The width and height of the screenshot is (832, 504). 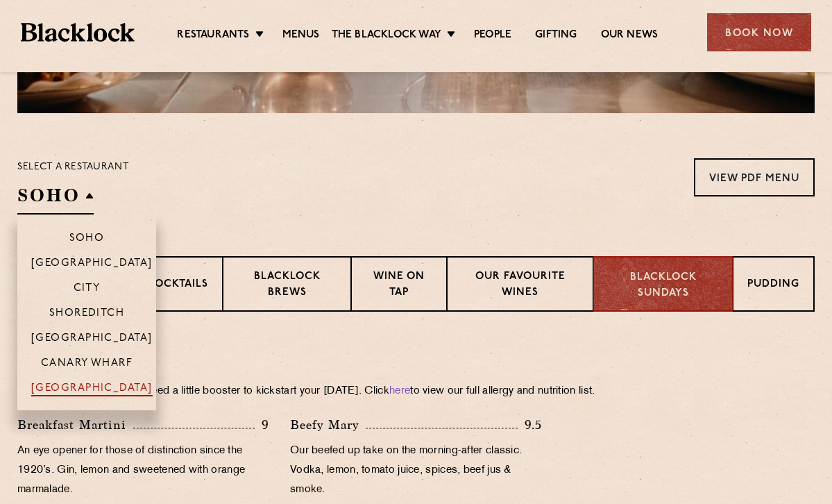 I want to click on a: Our News, so click(x=630, y=36).